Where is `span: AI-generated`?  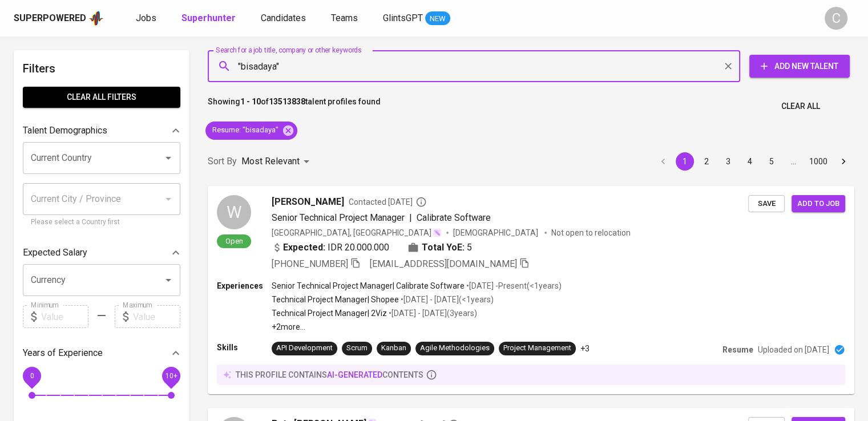 span: AI-generated is located at coordinates (355, 375).